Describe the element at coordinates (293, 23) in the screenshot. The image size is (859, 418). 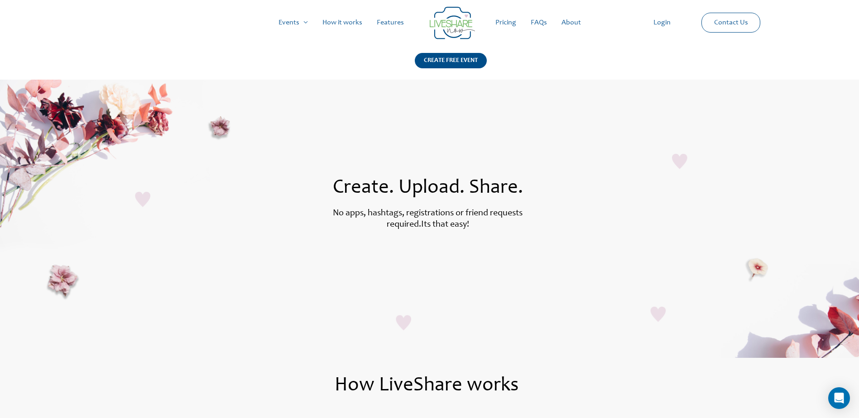
I see `a: Events` at that location.